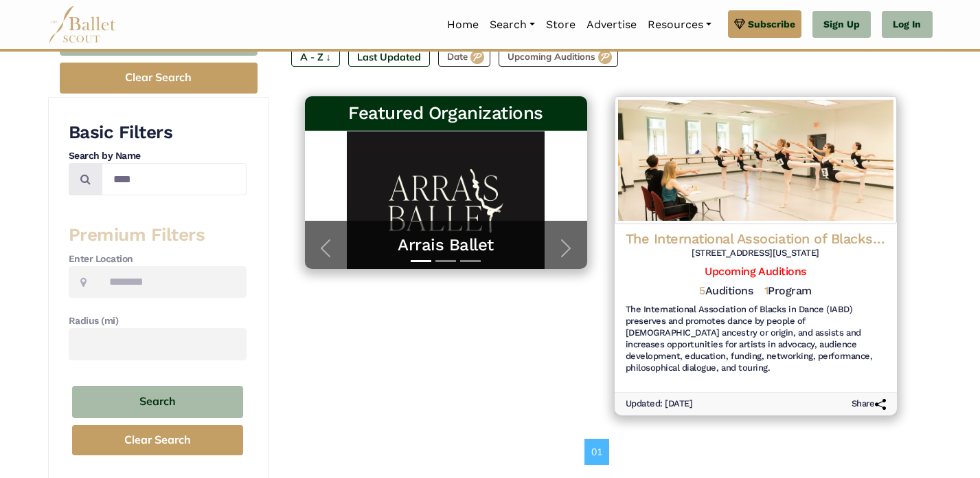  I want to click on a: Store, so click(561, 25).